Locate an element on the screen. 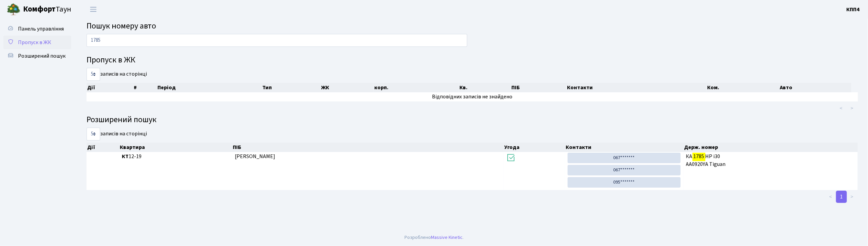 This screenshot has height=246, width=868. img: logo.png is located at coordinates (14, 10).